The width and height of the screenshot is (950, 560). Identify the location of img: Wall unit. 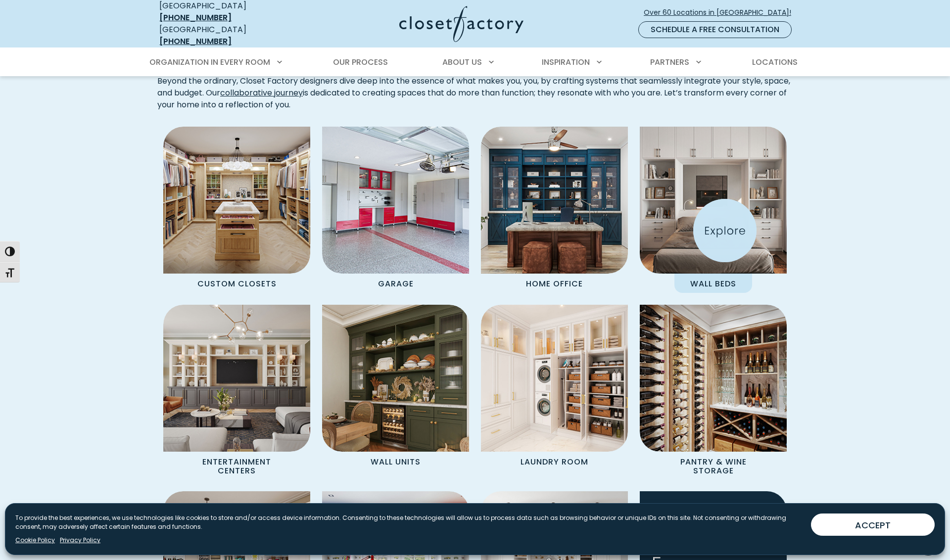
(396, 378).